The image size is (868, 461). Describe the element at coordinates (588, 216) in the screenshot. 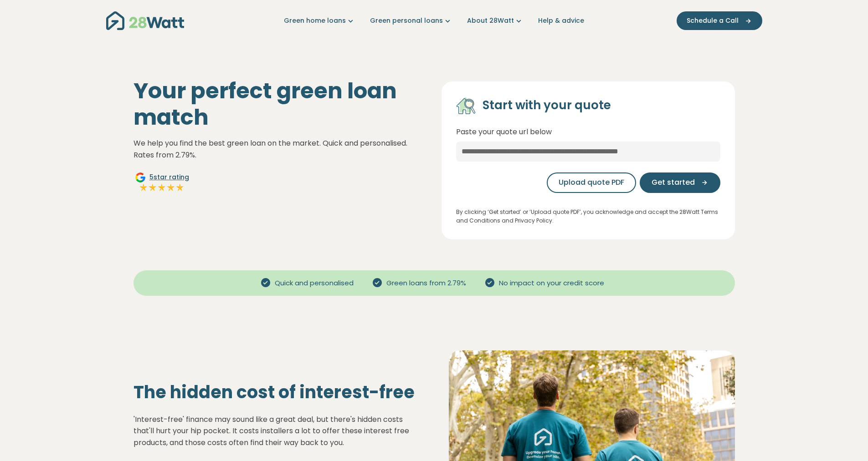

I see `p: By clicking ‘Get started’ or ‘Upload quote PDF’, you acknowledge and accept the 28Watt Terms and ...` at that location.